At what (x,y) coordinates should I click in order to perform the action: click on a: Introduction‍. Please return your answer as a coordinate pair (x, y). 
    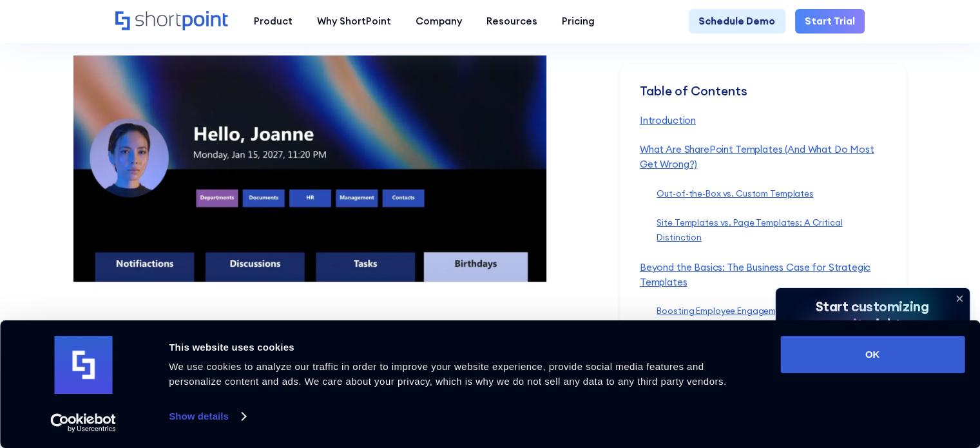
    Looking at the image, I should click on (667, 120).